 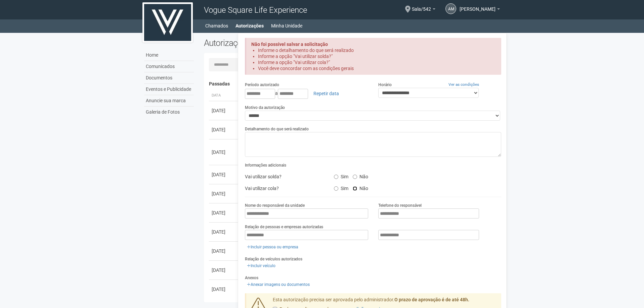 I want to click on div: a, so click(x=307, y=94).